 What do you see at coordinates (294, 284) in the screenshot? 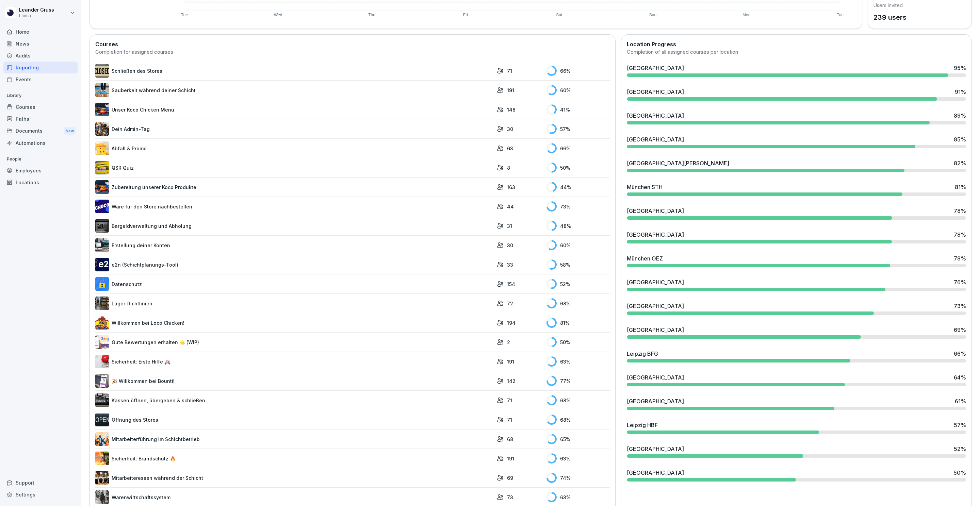
I see `a: Datenschutz` at bounding box center [294, 284].